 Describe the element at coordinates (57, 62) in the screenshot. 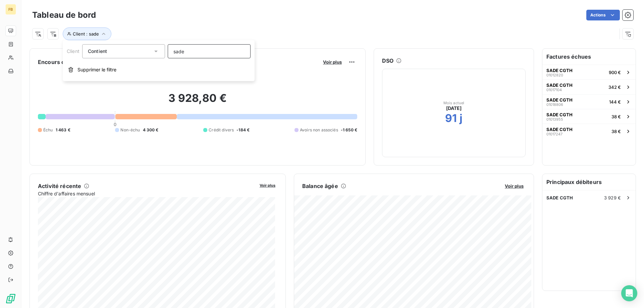

I see `h6: Encours client` at that location.